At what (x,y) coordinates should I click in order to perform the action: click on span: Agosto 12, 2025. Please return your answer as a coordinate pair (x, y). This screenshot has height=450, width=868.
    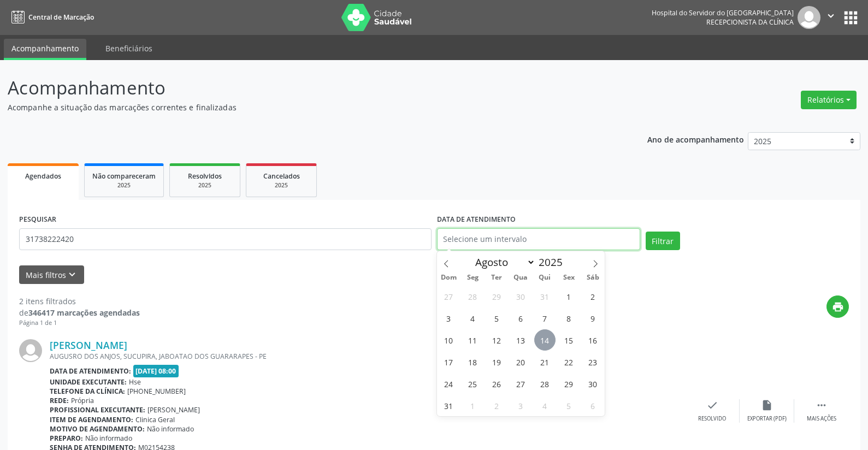
    Looking at the image, I should click on (496, 339).